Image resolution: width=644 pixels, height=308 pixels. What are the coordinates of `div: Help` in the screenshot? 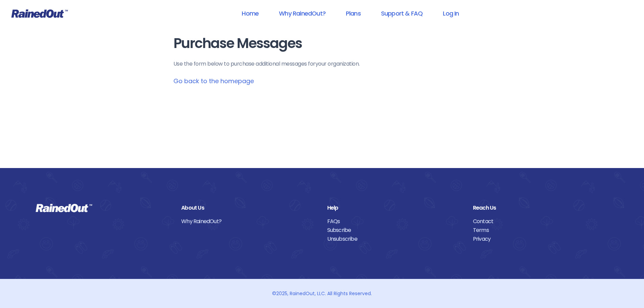 It's located at (395, 208).